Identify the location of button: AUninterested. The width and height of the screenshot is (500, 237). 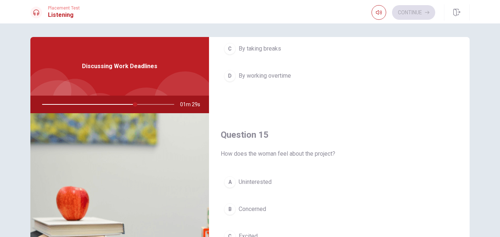
(339, 182).